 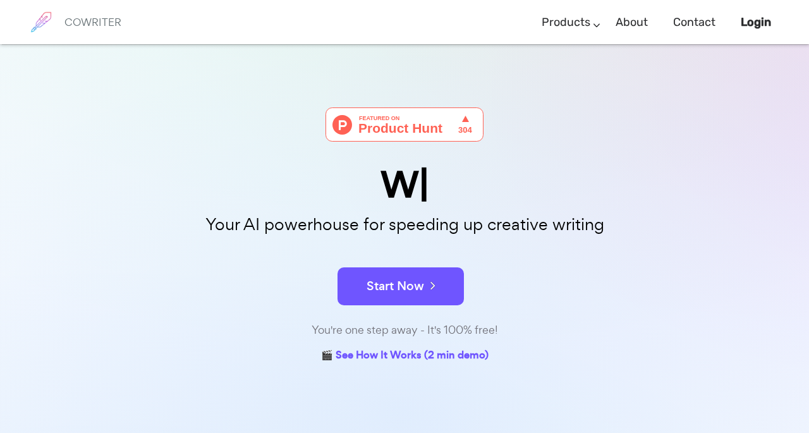 What do you see at coordinates (404, 224) in the screenshot?
I see `p: Your AI powerhouse for speeding up creative writing` at bounding box center [404, 224].